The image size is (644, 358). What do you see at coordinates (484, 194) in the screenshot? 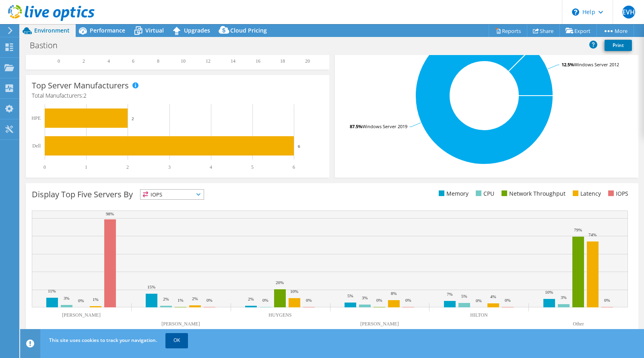
I see `li: CPU` at bounding box center [484, 194].